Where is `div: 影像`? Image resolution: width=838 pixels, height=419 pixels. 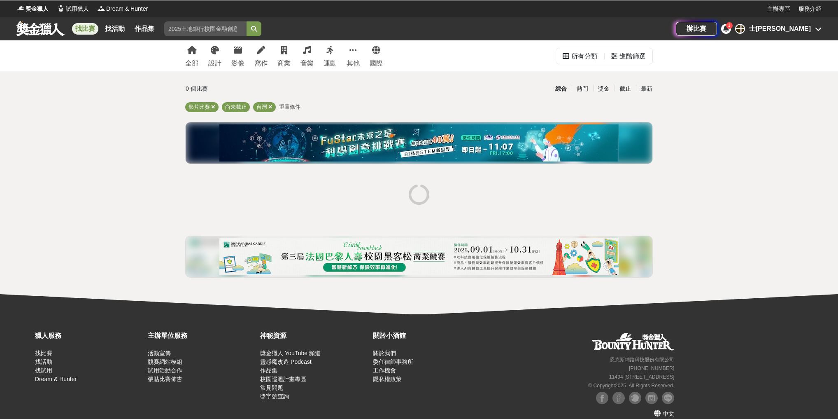
div: 影像 is located at coordinates (238, 63).